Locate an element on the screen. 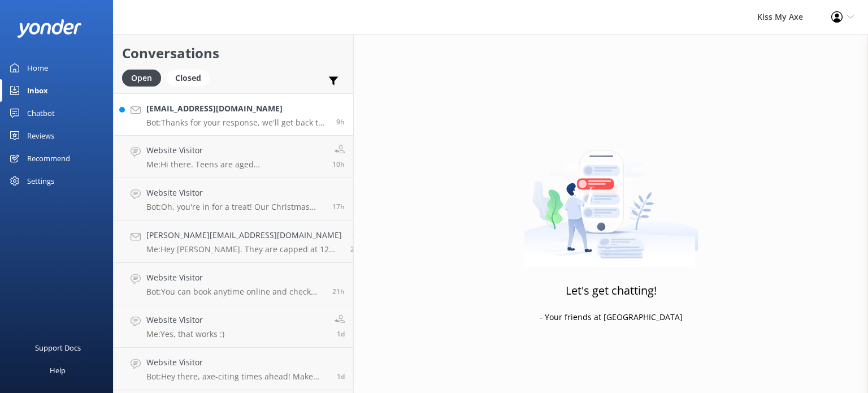 Image resolution: width=868 pixels, height=393 pixels. a: Open is located at coordinates (144, 78).